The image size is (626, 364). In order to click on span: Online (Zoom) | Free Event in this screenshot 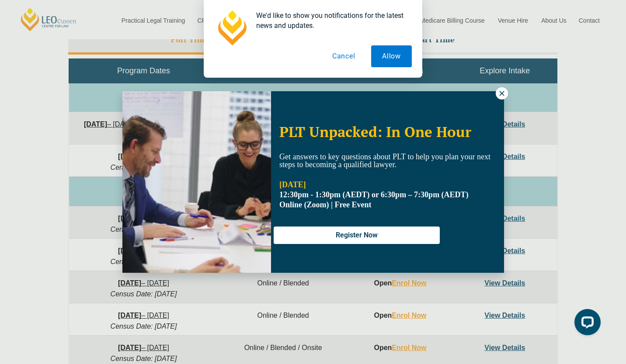, I will do `click(325, 205)`.